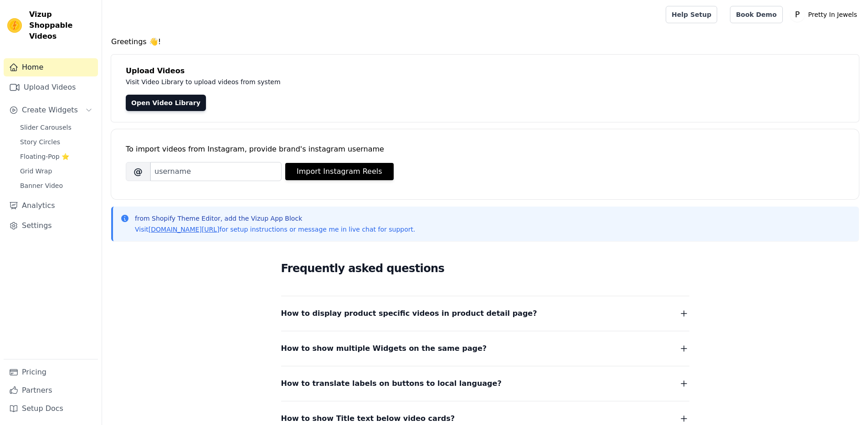  I want to click on a: Pricing, so click(51, 372).